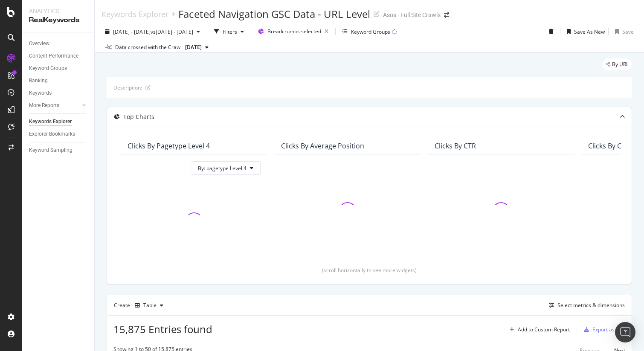 The height and width of the screenshot is (351, 644). What do you see at coordinates (54, 56) in the screenshot?
I see `div: Content Performance` at bounding box center [54, 56].